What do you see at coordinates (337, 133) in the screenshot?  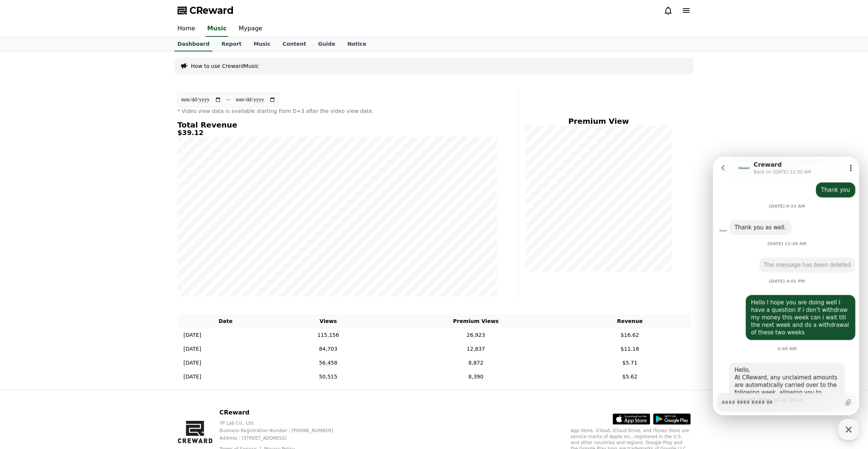 I see `h5: $39.12` at bounding box center [337, 133].